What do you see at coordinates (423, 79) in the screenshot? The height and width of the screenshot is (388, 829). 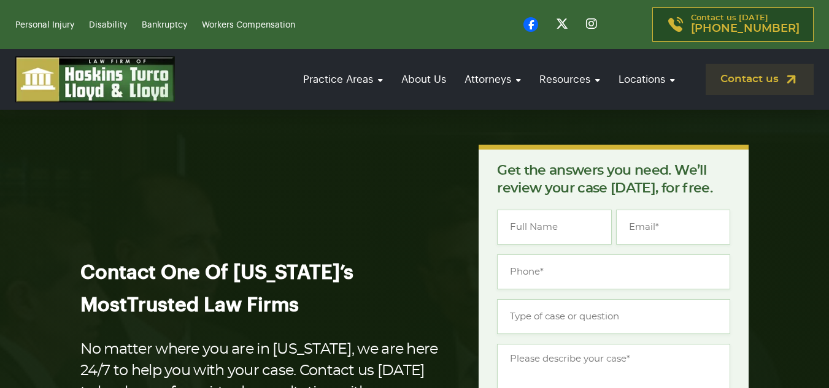 I see `a: About Us` at bounding box center [423, 79].